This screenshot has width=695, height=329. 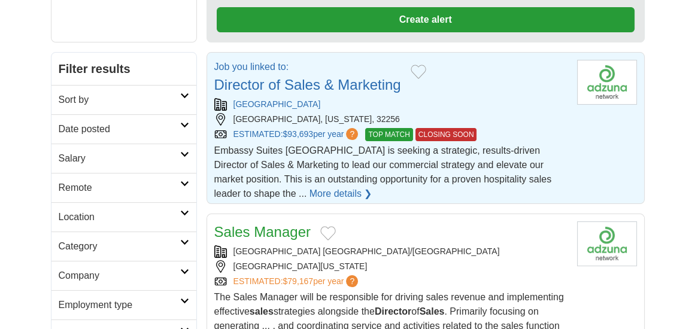 What do you see at coordinates (446, 135) in the screenshot?
I see `span: CLOSING SOON` at bounding box center [446, 135].